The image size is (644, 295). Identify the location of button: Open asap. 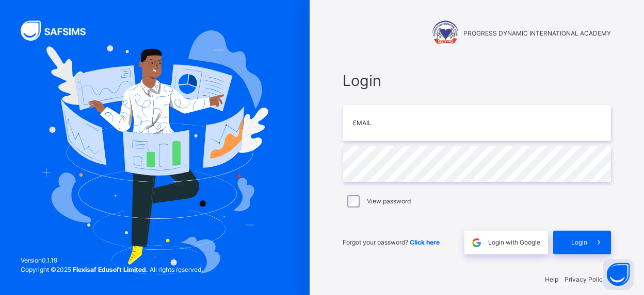
(618, 275).